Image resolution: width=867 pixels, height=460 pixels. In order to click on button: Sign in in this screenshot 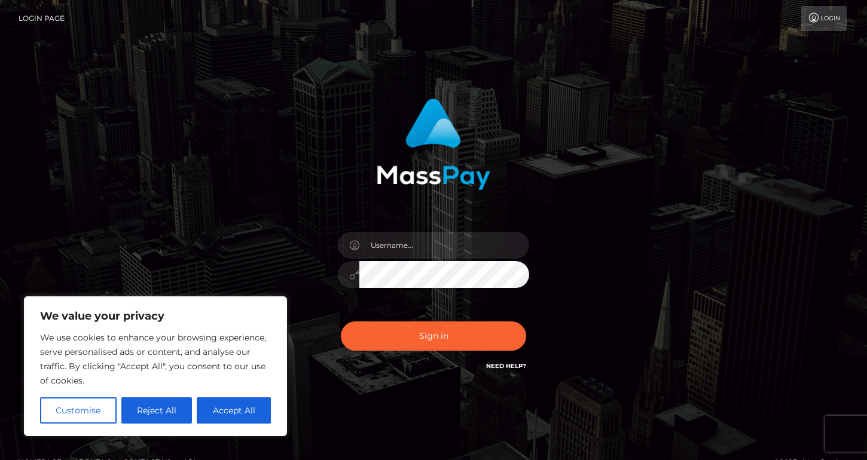, I will do `click(433, 336)`.